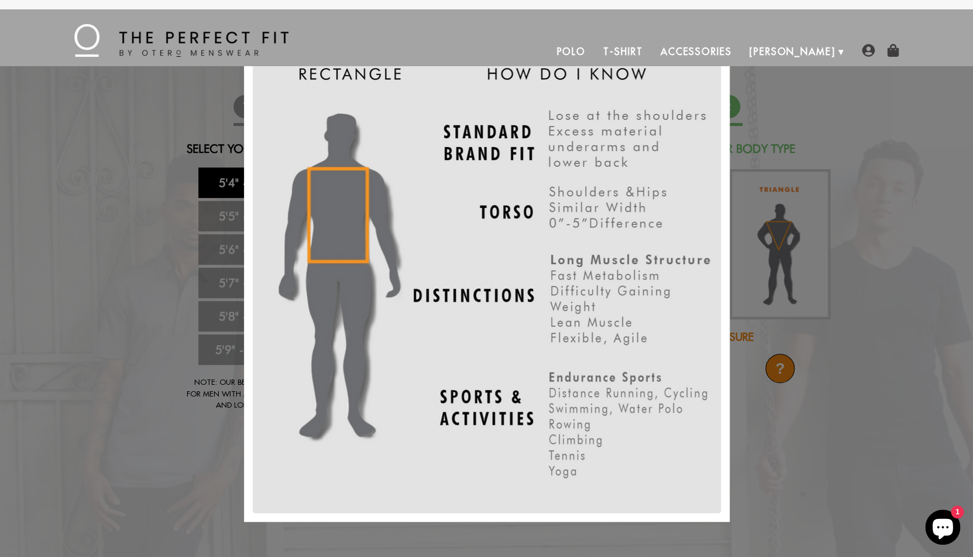  Describe the element at coordinates (943, 528) in the screenshot. I see `inbox-online-store-chat: Shopify online store chat` at that location.